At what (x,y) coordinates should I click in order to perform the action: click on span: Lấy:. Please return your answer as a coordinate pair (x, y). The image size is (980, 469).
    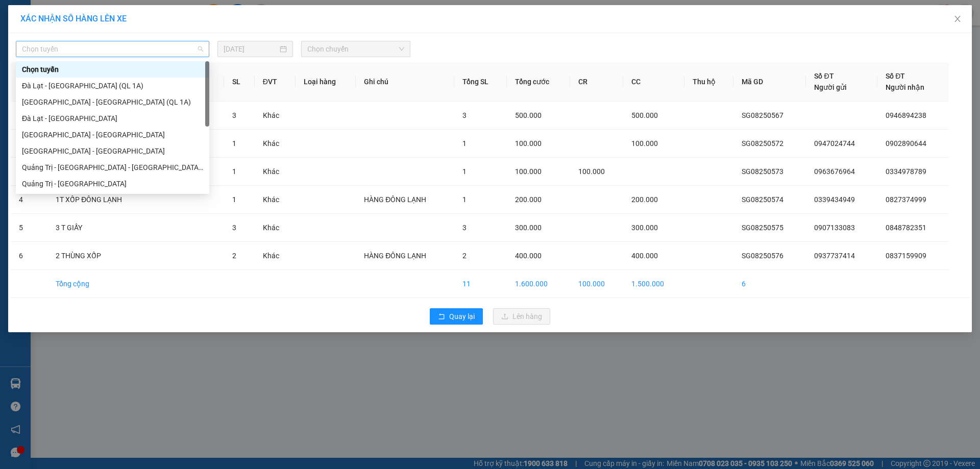
    Looking at the image, I should click on (12, 48).